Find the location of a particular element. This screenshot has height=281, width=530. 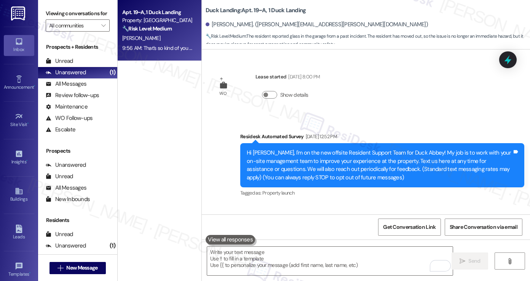

div: Prospects is located at coordinates (78, 151).